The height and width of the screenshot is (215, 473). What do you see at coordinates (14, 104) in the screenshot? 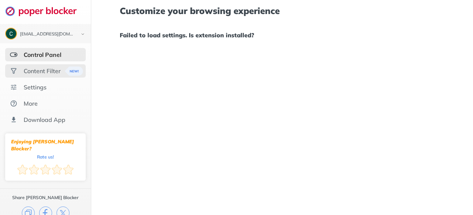
I see `img: about.svg` at bounding box center [14, 104].